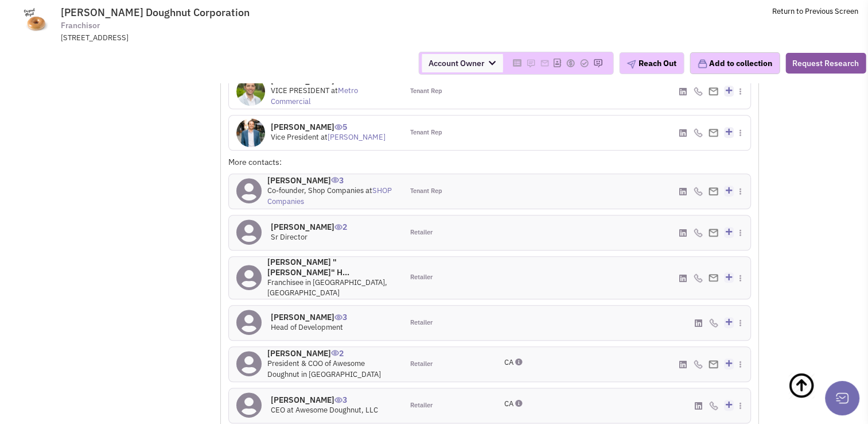 The image size is (868, 424). What do you see at coordinates (289, 237) in the screenshot?
I see `span: Sr Director` at bounding box center [289, 237].